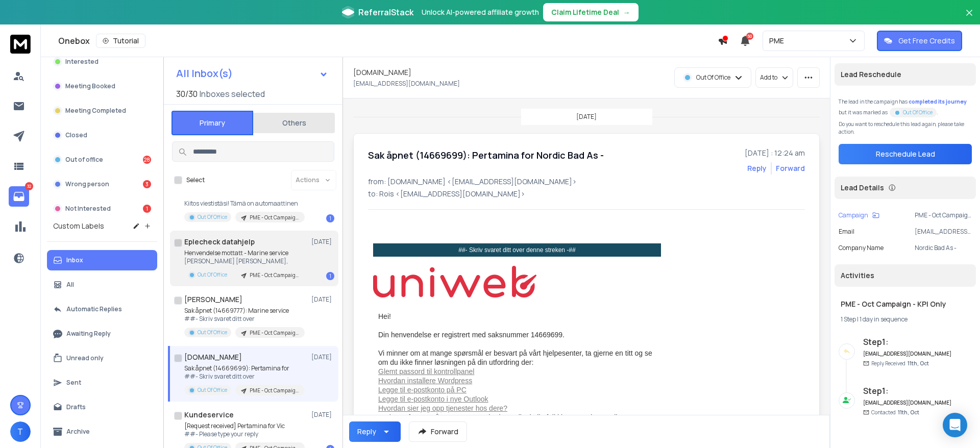 Image resolution: width=980 pixels, height=448 pixels. What do you see at coordinates (252, 73) in the screenshot?
I see `button: All Inbox(s)` at bounding box center [252, 73].